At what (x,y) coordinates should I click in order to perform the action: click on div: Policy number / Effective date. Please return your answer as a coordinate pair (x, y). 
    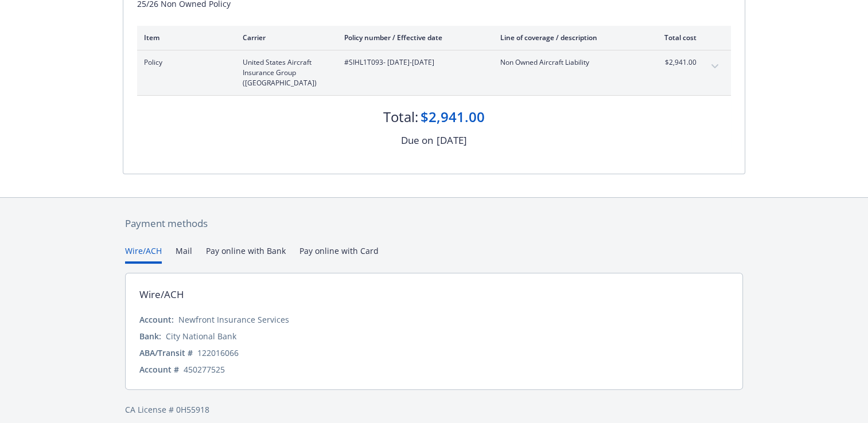
    Looking at the image, I should click on (413, 37).